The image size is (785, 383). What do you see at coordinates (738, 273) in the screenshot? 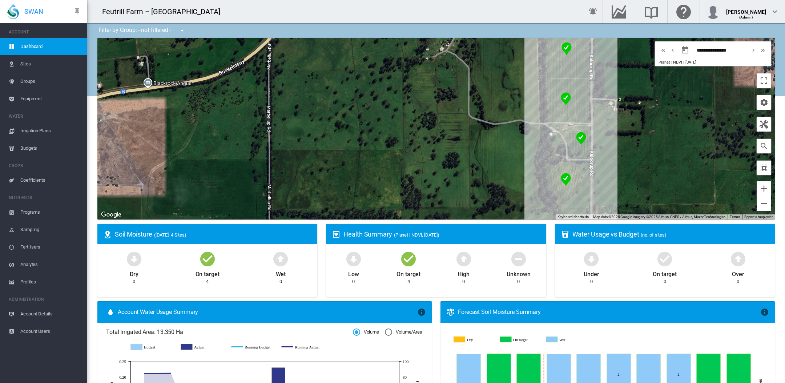
I see `div: Over` at bounding box center [738, 273].